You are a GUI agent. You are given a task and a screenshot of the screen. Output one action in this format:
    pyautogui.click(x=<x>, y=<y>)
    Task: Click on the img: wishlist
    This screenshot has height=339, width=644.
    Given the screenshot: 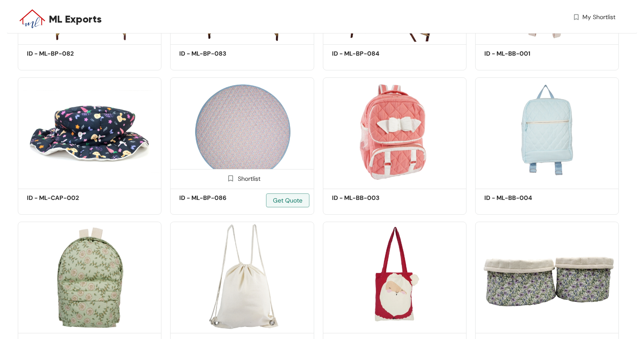 What is the action you would take?
    pyautogui.click(x=576, y=17)
    